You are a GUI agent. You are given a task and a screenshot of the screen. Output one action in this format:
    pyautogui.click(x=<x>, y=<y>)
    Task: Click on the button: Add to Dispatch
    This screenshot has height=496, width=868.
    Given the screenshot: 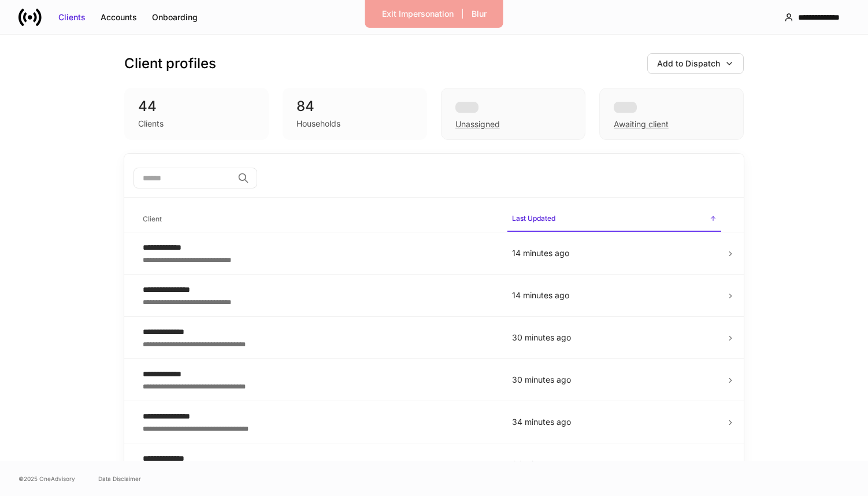 What is the action you would take?
    pyautogui.click(x=696, y=64)
    